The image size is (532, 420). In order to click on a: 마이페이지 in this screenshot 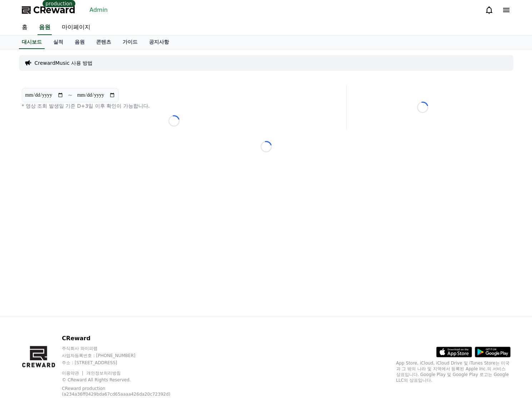, I will do `click(76, 28)`.